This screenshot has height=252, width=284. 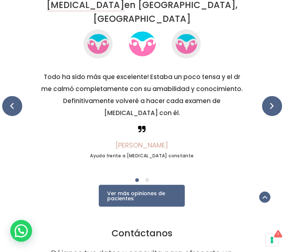 What do you see at coordinates (142, 234) in the screenshot?
I see `h2: Contáctanos` at bounding box center [142, 234].